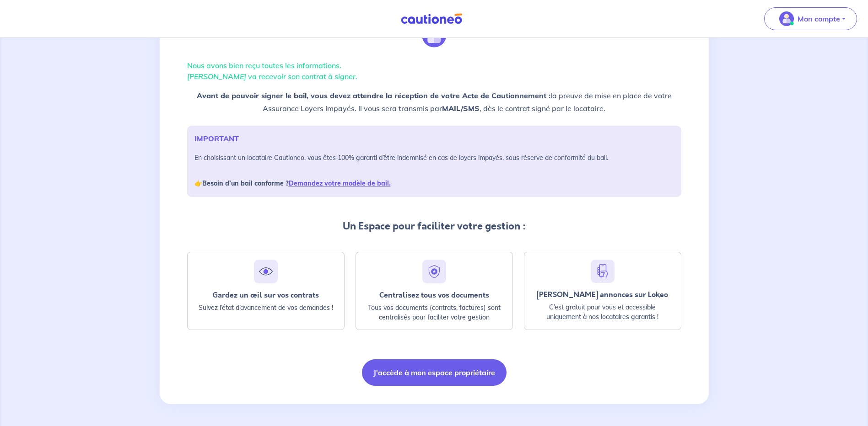 The width and height of the screenshot is (868, 426). What do you see at coordinates (266, 307) in the screenshot?
I see `p: Suivez l’état d’avancement de vos demandes !` at bounding box center [266, 307].